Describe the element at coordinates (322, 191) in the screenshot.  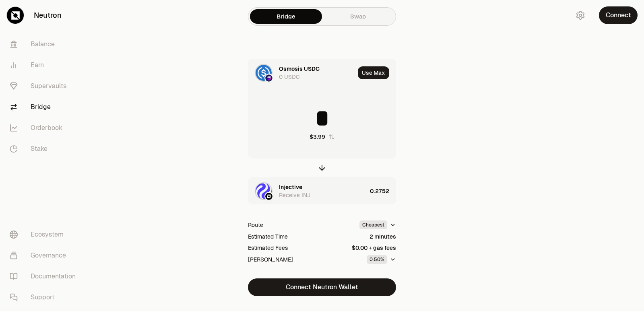
I see `button: INJ LogoNeutron LogoInjectiveReceive INJ0.2752` at that location.